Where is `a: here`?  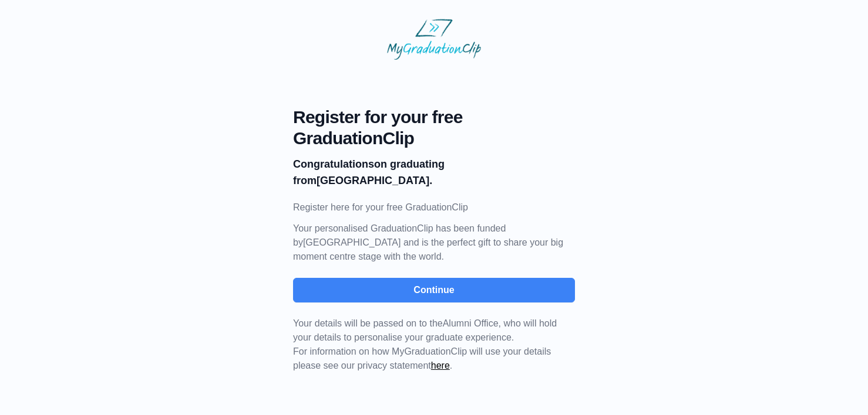
a: here is located at coordinates (440, 365).